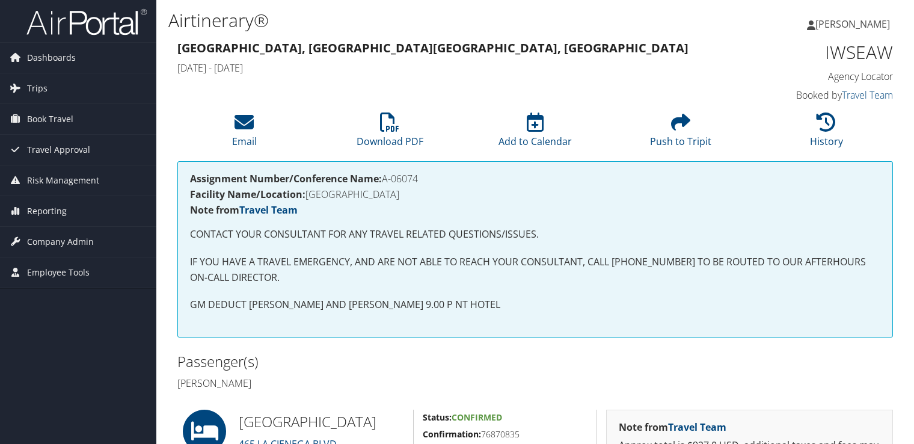  What do you see at coordinates (535, 134) in the screenshot?
I see `a: Add to Calendar` at bounding box center [535, 134].